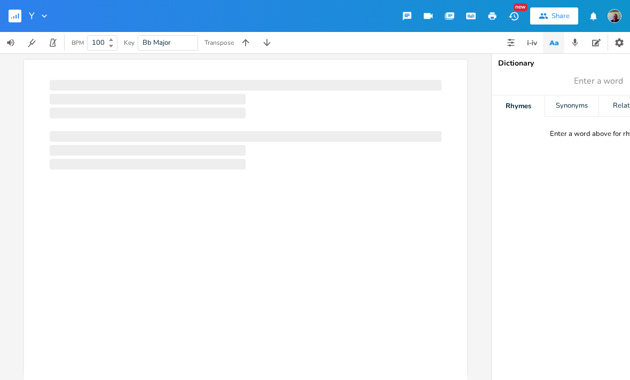 Image resolution: width=630 pixels, height=380 pixels. What do you see at coordinates (129, 43) in the screenshot?
I see `div: Key` at bounding box center [129, 43].